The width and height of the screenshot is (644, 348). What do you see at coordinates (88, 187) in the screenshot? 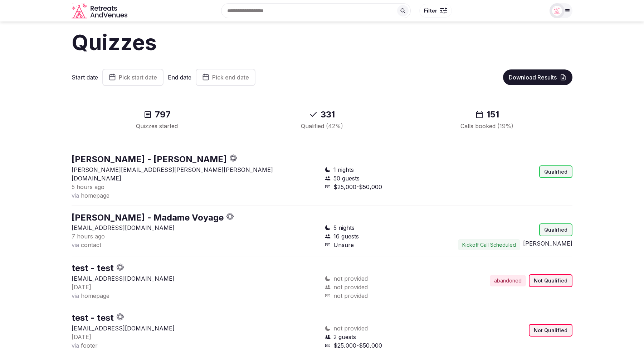
I see `button: 5 hours ago` at bounding box center [88, 187].